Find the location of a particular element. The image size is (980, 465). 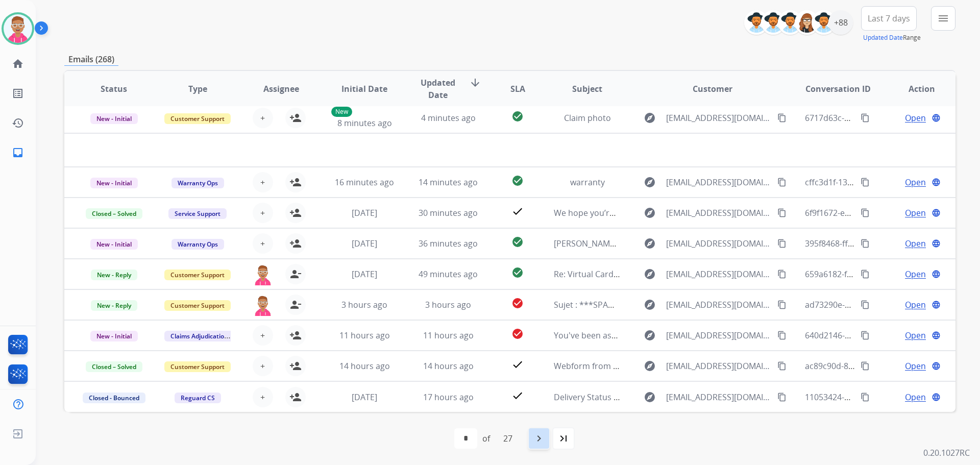

span: Service Support is located at coordinates (197, 214).